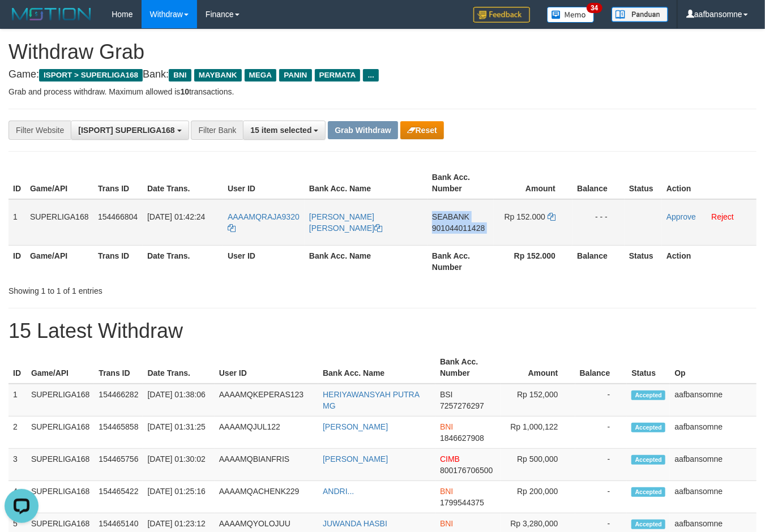  Describe the element at coordinates (159, 289) in the screenshot. I see `div: Showing 1 to 1 of 1 entries` at that location.